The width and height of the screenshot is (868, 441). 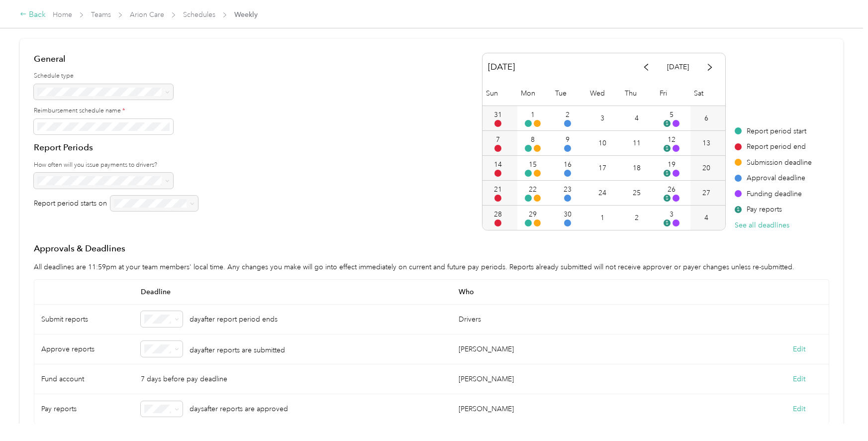 I want to click on a: Arion Care, so click(x=146, y=15).